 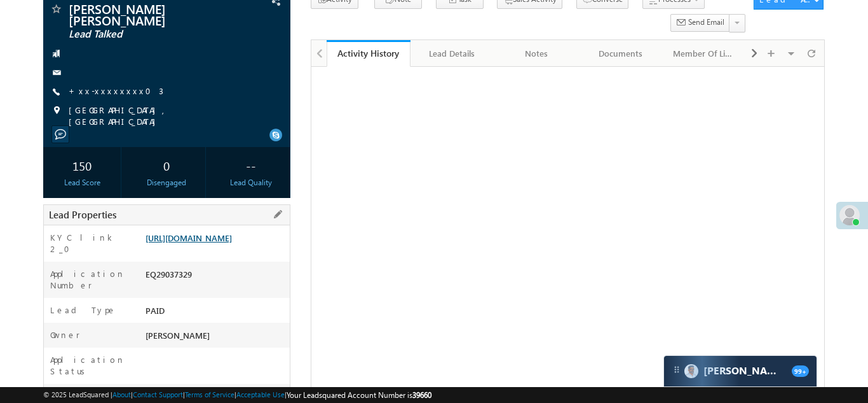 What do you see at coordinates (369, 53) in the screenshot?
I see `div: Activity History` at bounding box center [369, 53].